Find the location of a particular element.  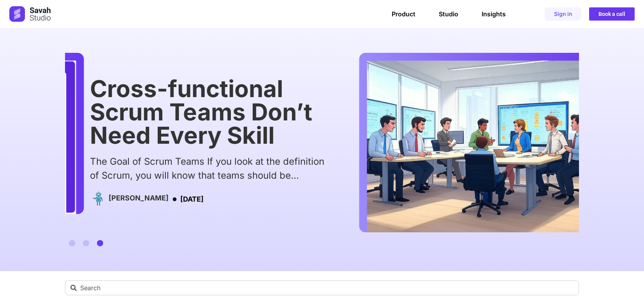

a: Studio is located at coordinates (448, 14).